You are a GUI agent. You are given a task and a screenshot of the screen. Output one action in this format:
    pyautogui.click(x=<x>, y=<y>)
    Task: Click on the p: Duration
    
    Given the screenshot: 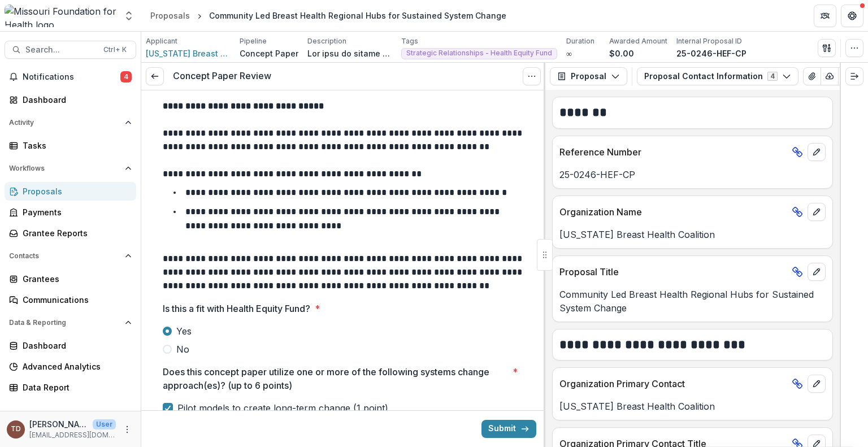 What is the action you would take?
    pyautogui.click(x=580, y=41)
    